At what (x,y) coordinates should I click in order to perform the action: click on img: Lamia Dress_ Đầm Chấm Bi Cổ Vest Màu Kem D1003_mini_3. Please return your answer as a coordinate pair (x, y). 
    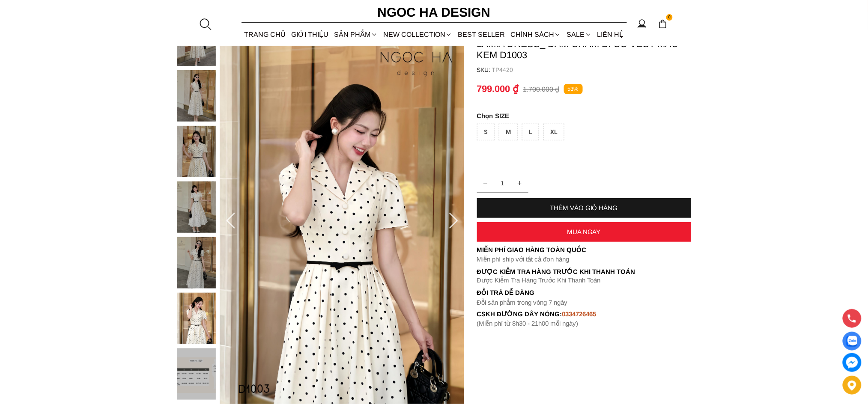
    Looking at the image, I should click on (197, 207).